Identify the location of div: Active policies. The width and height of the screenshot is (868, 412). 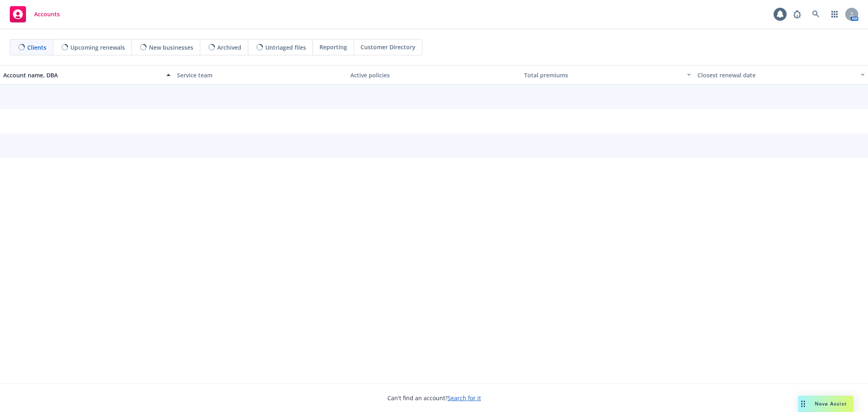
(434, 75).